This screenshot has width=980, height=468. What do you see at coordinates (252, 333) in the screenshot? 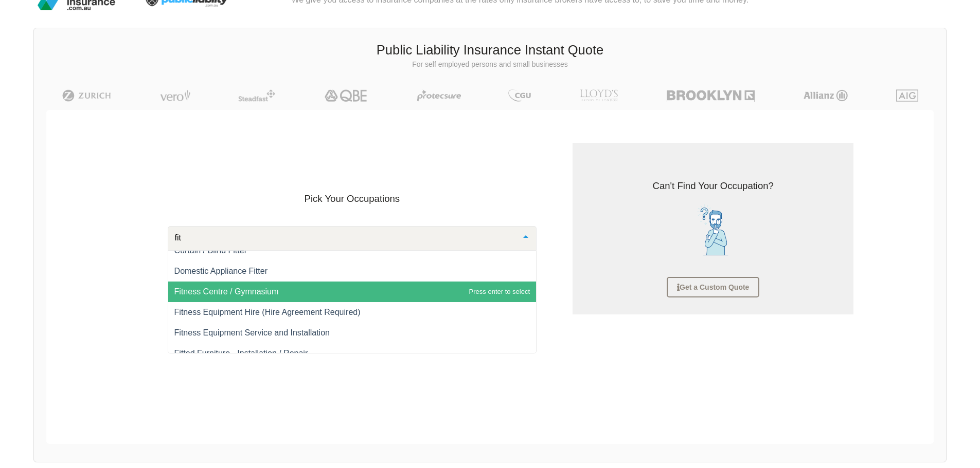
I see `span: Fitness Equipment Service and Installation` at bounding box center [252, 333].